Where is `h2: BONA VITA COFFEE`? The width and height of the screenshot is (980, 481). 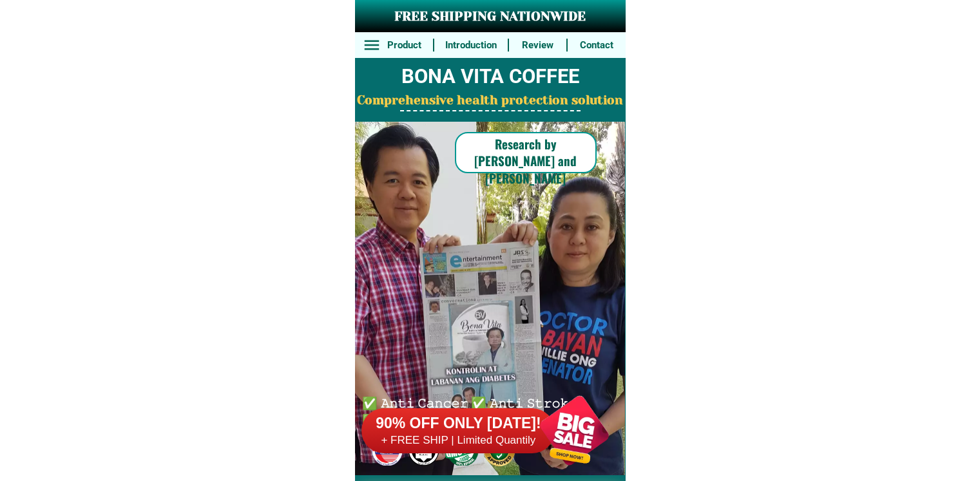
h2: BONA VITA COFFEE is located at coordinates (490, 77).